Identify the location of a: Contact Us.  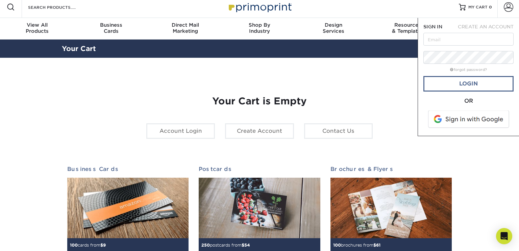
(338, 131).